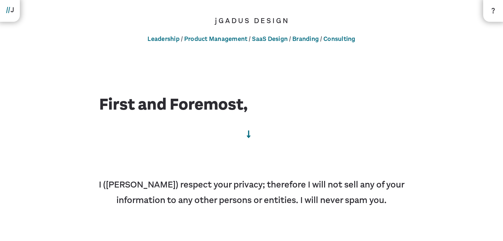 The image size is (503, 241). Describe the element at coordinates (251, 21) in the screenshot. I see `a: jGadus Design` at that location.